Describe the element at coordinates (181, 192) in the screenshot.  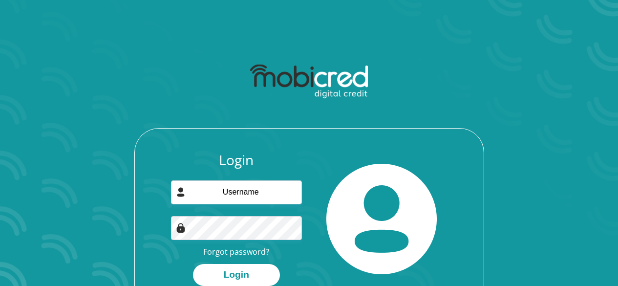
I see `img: user-icon image` at that location.